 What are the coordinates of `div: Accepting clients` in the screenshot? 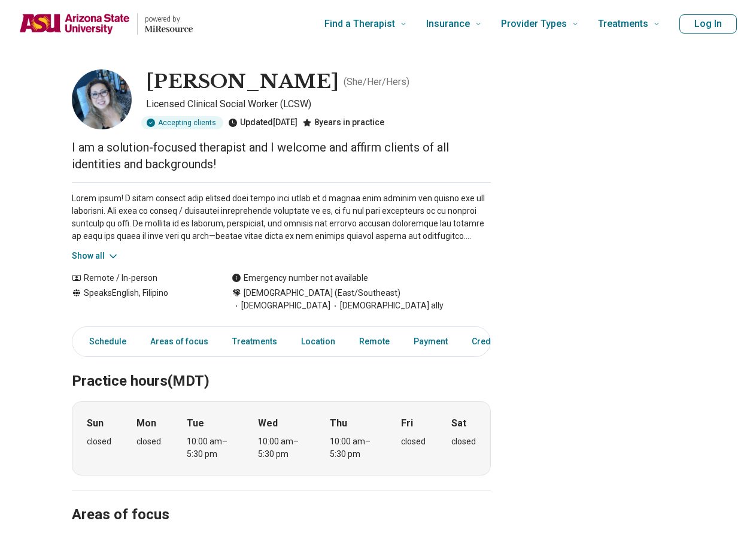 It's located at (182, 123).